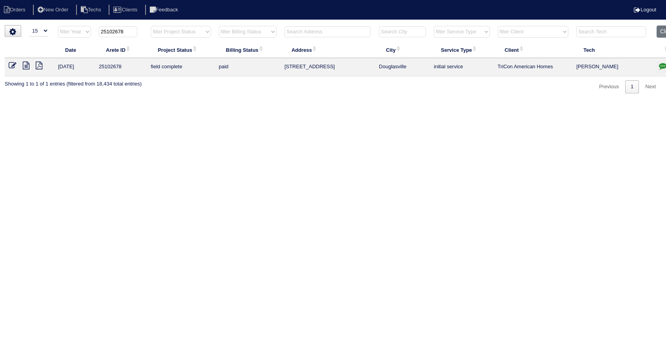 This screenshot has height=357, width=666. Describe the element at coordinates (403, 67) in the screenshot. I see `td: Douglasville` at that location.